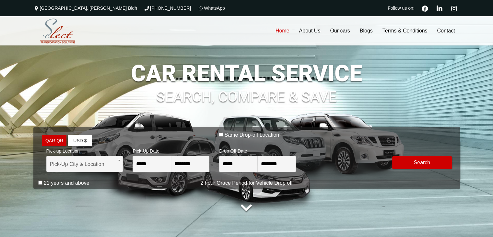 This screenshot has height=237, width=493. Describe the element at coordinates (252, 135) in the screenshot. I see `label: Same Drop-off Location` at that location.